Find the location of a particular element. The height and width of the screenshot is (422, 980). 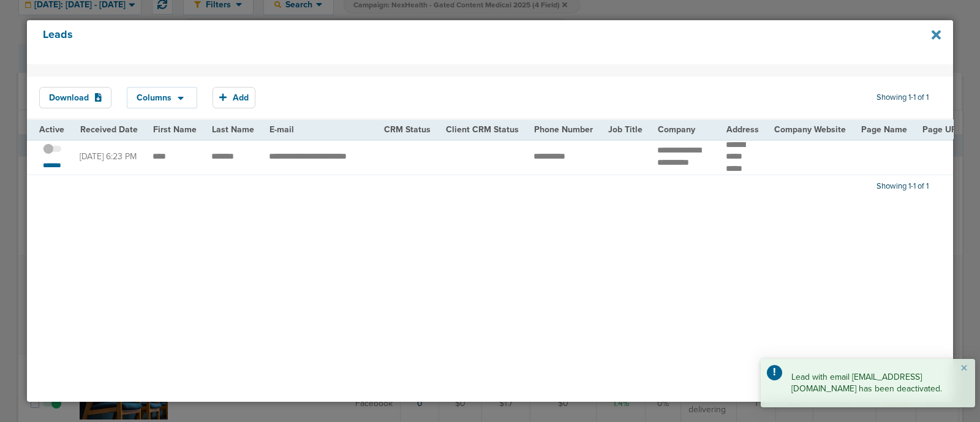

span: First Name is located at coordinates (175, 129).